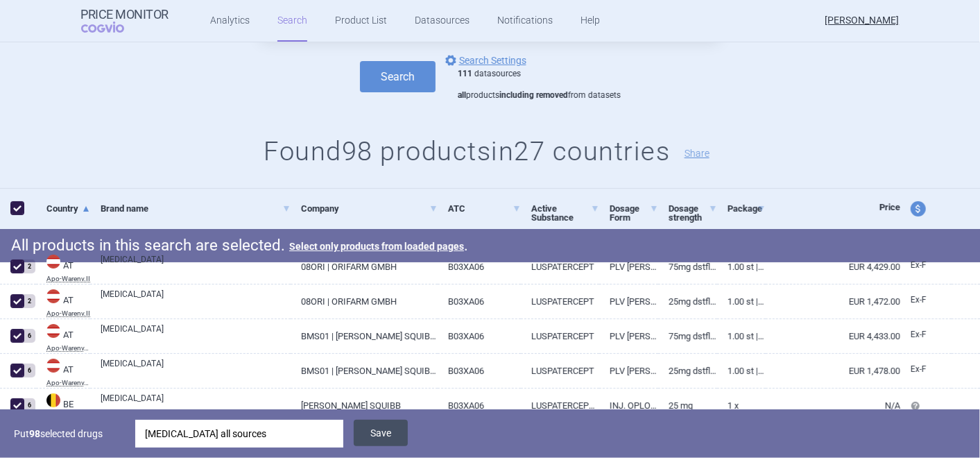 Image resolution: width=980 pixels, height=458 pixels. I want to click on button: Share, so click(697, 153).